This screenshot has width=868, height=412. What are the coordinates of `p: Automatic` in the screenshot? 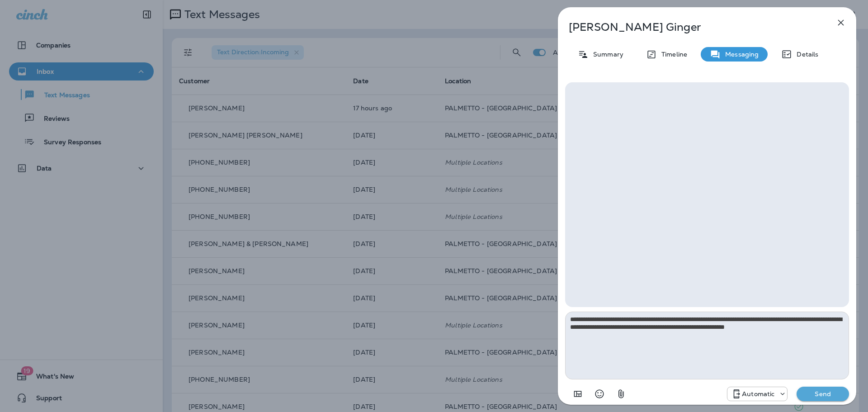 It's located at (758, 394).